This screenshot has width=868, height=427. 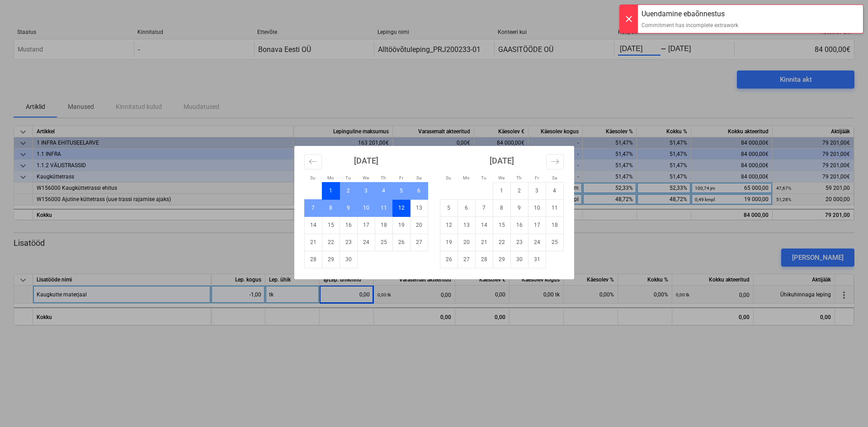 What do you see at coordinates (483, 208) in the screenshot?
I see `td: Choose Tuesday, October 7, 2025 as your check-in date. It's available.` at bounding box center [483, 208].